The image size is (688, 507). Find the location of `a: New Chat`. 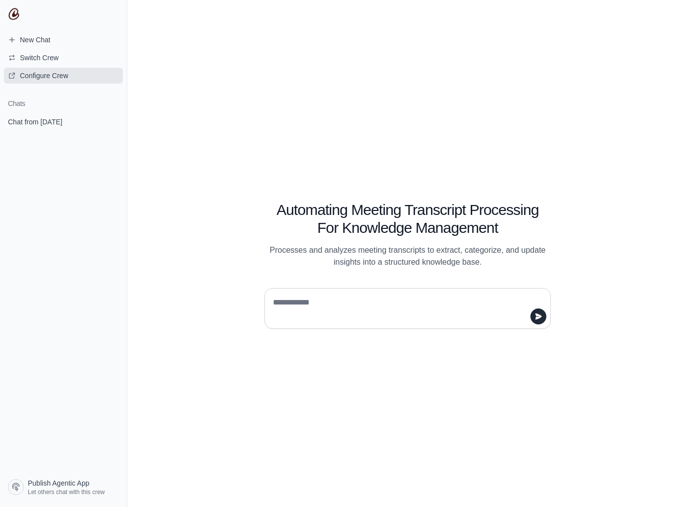

a: New Chat is located at coordinates (63, 40).